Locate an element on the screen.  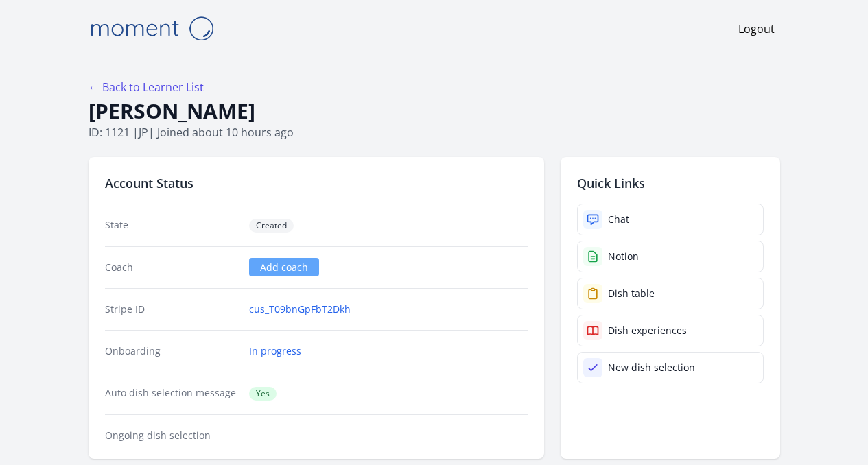
a: In progress is located at coordinates (275, 351).